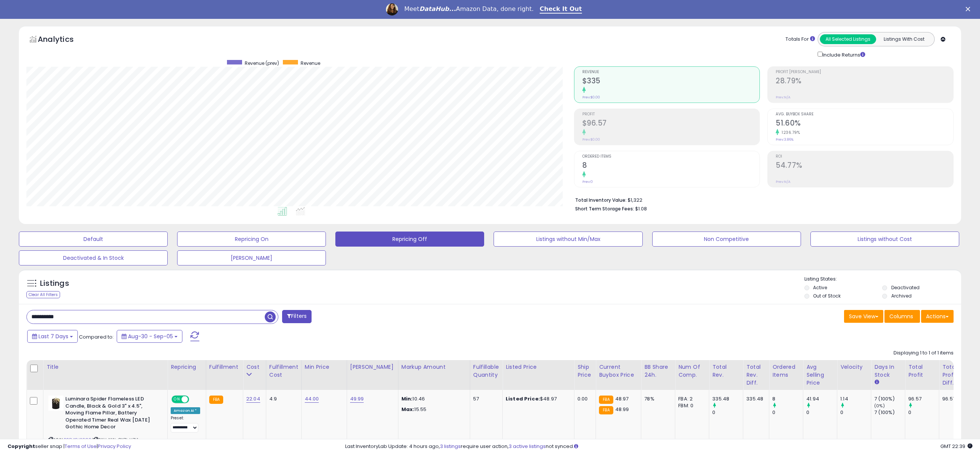 The height and width of the screenshot is (454, 980). I want to click on p: 15.55, so click(433, 410).